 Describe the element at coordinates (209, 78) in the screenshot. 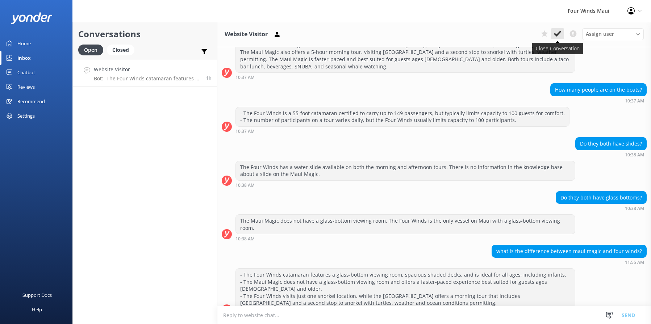

I see `span: Oct 02 2025 11:55am (UTC -10:00) Pacific/Honolulu` at that location.